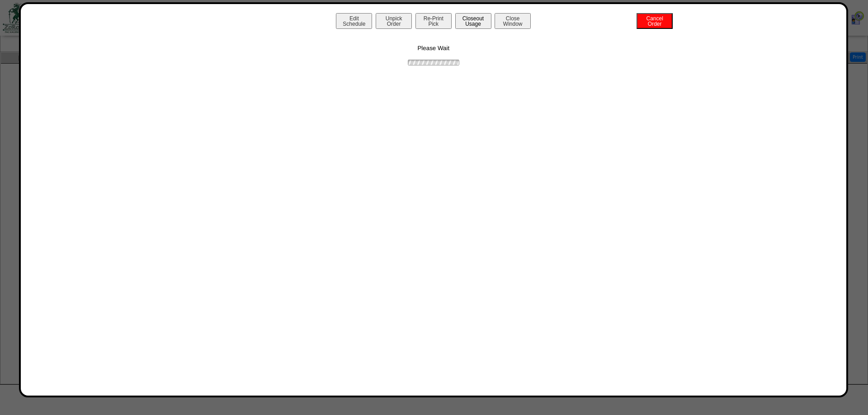 This screenshot has height=415, width=868. What do you see at coordinates (434, 49) in the screenshot?
I see `div: Please Wait` at bounding box center [434, 49].